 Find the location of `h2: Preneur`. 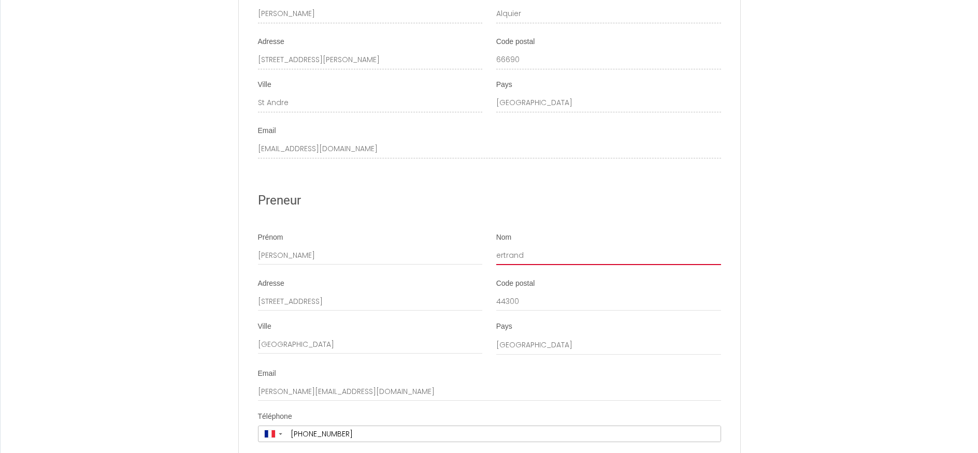

h2: Preneur is located at coordinates (489, 200).